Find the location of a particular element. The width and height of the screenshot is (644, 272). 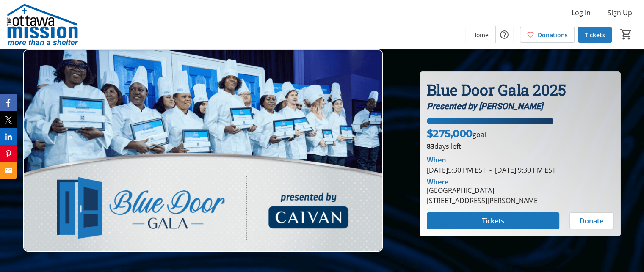

img: The Ottawa Mission's Logo is located at coordinates (43, 24).